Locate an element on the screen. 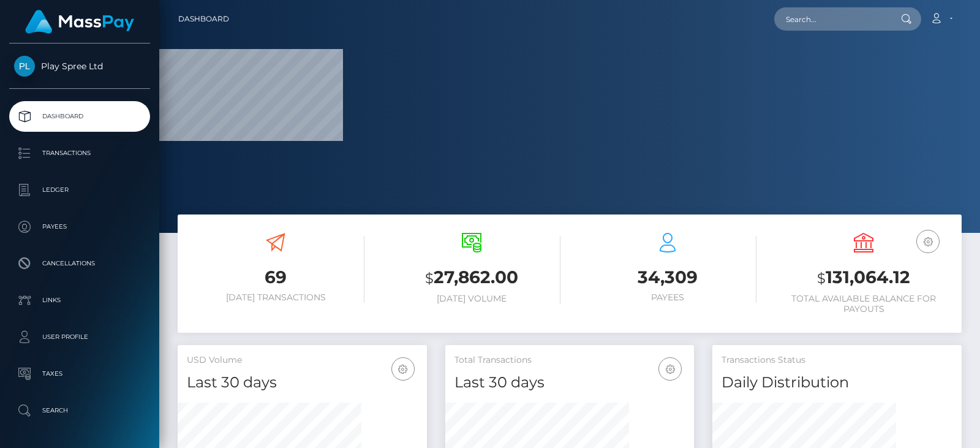  a: Cancellations is located at coordinates (80, 264).